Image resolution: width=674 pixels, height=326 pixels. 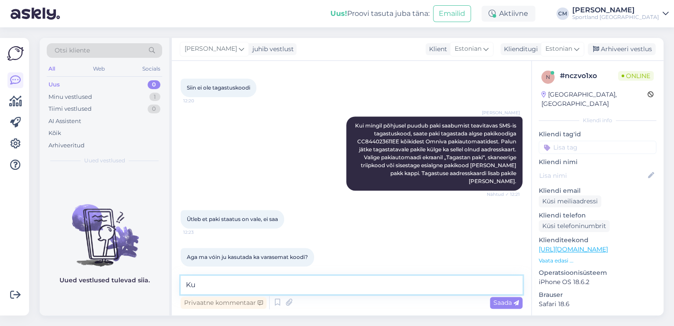 I want to click on p: Kliendi tag'id, so click(x=598, y=134).